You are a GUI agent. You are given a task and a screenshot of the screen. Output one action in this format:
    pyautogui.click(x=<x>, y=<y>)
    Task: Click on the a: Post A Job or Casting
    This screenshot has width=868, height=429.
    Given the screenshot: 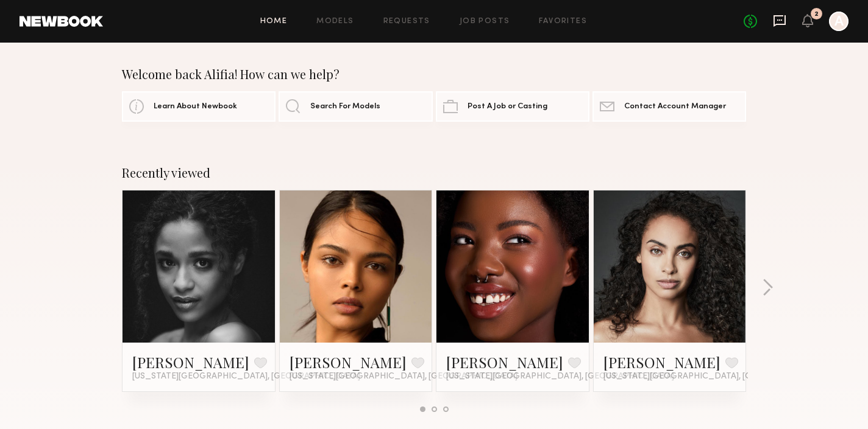 What is the action you would take?
    pyautogui.click(x=512, y=107)
    